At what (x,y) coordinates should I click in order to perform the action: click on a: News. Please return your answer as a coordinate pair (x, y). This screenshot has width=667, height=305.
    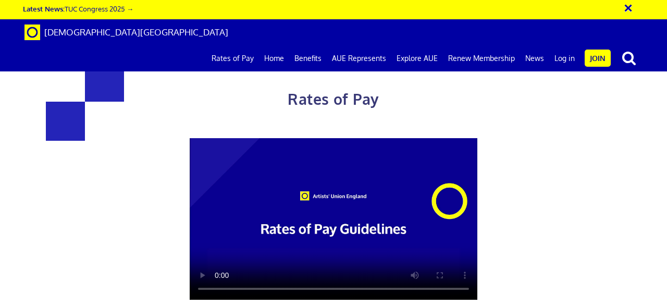
    Looking at the image, I should click on (535, 58).